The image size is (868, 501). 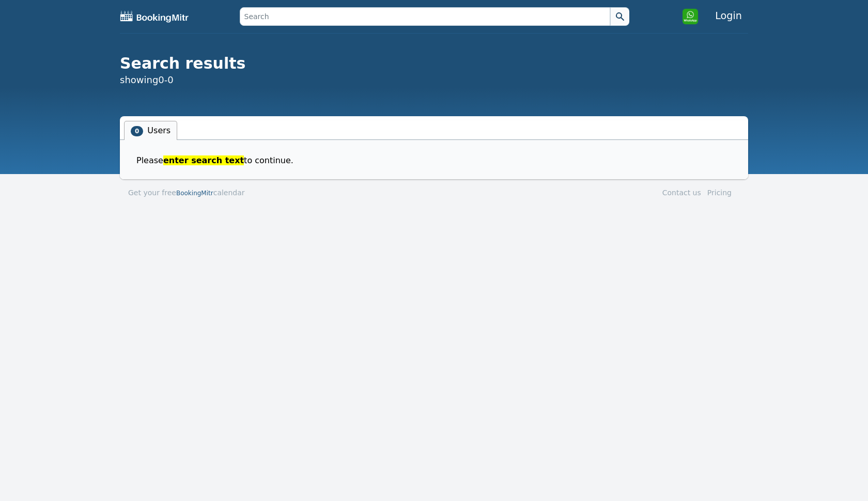 What do you see at coordinates (219, 160) in the screenshot?
I see `span: Please to continue.` at bounding box center [219, 160].